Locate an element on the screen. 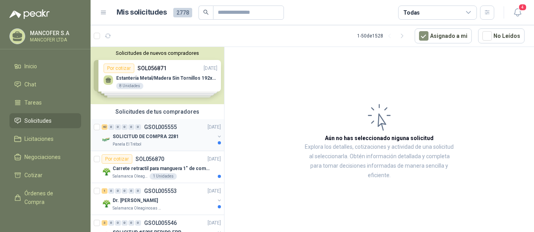  div: 1 Unidades is located at coordinates (163, 176).